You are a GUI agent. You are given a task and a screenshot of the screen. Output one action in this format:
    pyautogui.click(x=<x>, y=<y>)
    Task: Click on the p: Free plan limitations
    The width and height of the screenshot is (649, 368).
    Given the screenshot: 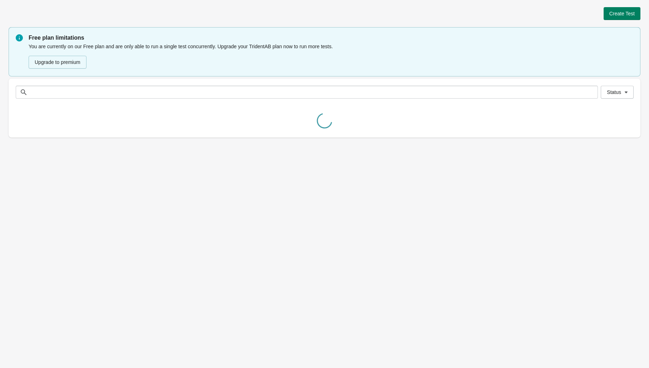 What is the action you would take?
    pyautogui.click(x=331, y=38)
    